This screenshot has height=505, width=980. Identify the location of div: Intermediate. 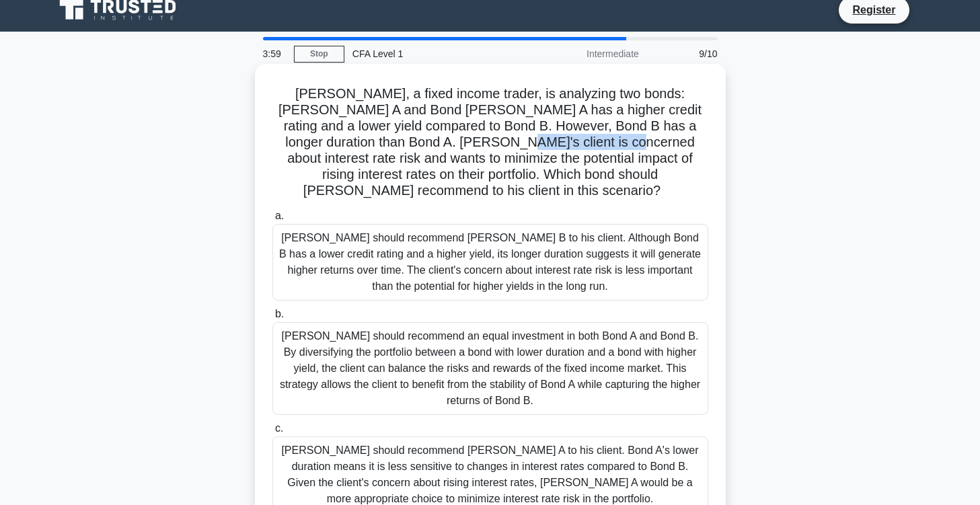
(588, 54).